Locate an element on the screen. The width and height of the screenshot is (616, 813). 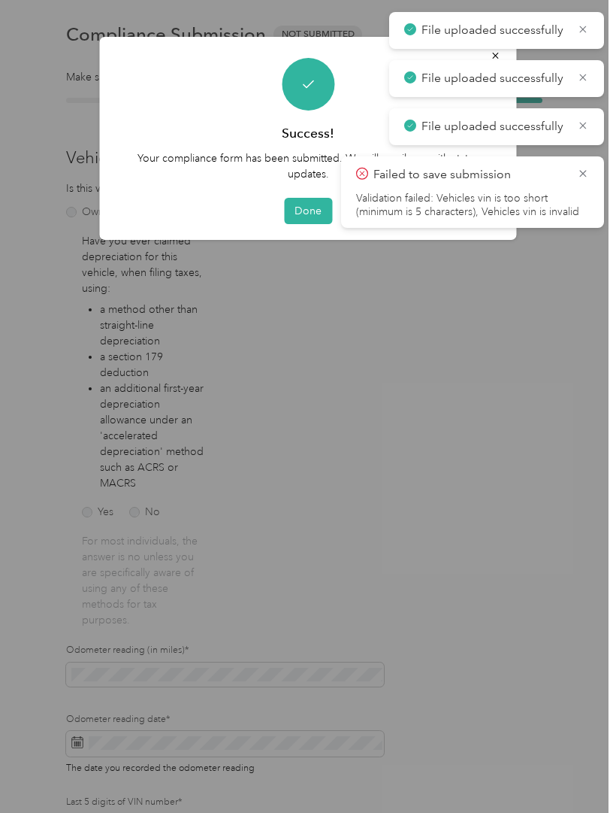
button: Done is located at coordinates (308, 210).